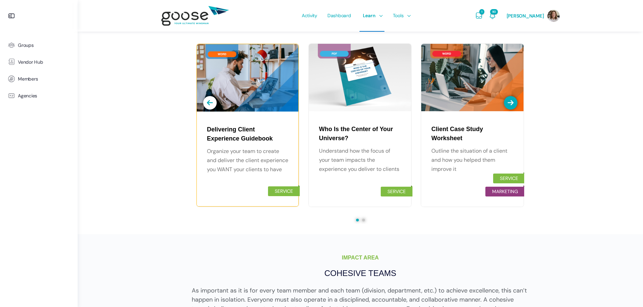 The image size is (643, 307). What do you see at coordinates (247, 160) in the screenshot?
I see `div: Organize your team to create and deliver the client experience you WANT your clients to have` at bounding box center [247, 160].